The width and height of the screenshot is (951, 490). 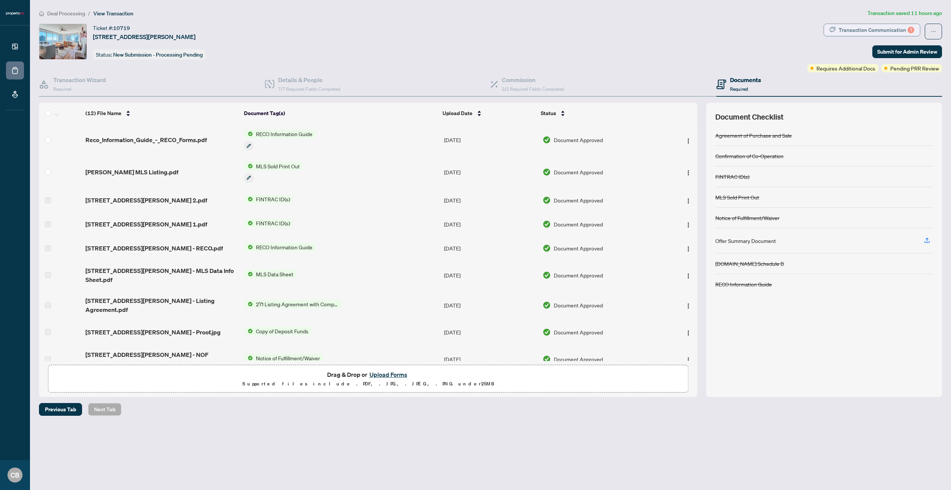 What do you see at coordinates (747, 218) in the screenshot?
I see `div: Notice of Fulfillment/Waiver` at bounding box center [747, 218].